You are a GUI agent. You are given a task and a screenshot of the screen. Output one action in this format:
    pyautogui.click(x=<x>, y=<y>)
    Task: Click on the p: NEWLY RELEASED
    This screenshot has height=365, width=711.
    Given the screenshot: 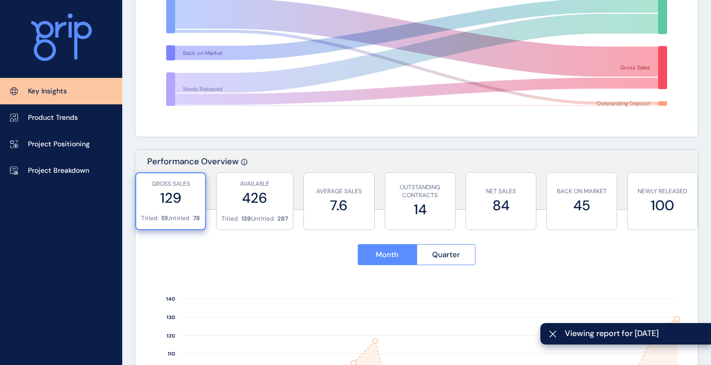 What is the action you would take?
    pyautogui.click(x=663, y=191)
    